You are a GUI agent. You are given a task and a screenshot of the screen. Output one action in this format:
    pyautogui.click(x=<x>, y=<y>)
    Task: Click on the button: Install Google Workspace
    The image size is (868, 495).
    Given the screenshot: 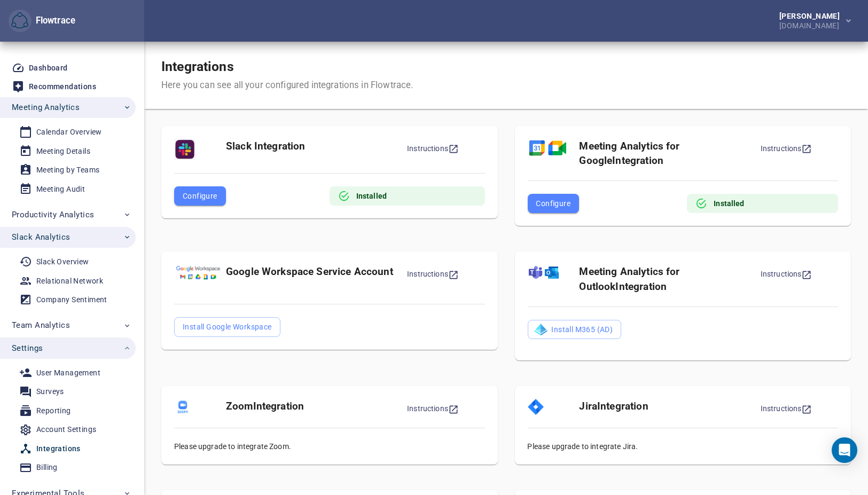 What is the action you would take?
    pyautogui.click(x=227, y=327)
    